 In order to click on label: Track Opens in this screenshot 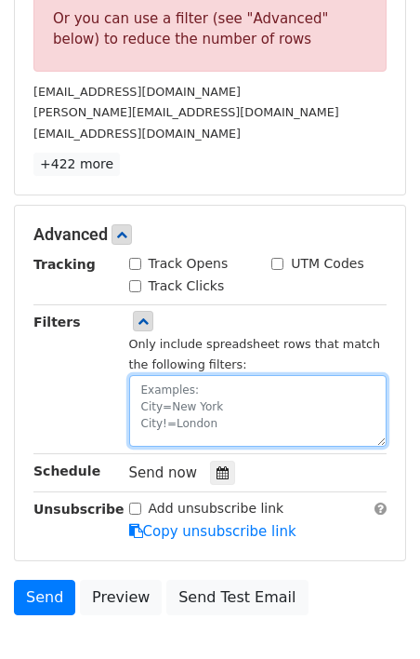, I will do `click(189, 263)`.